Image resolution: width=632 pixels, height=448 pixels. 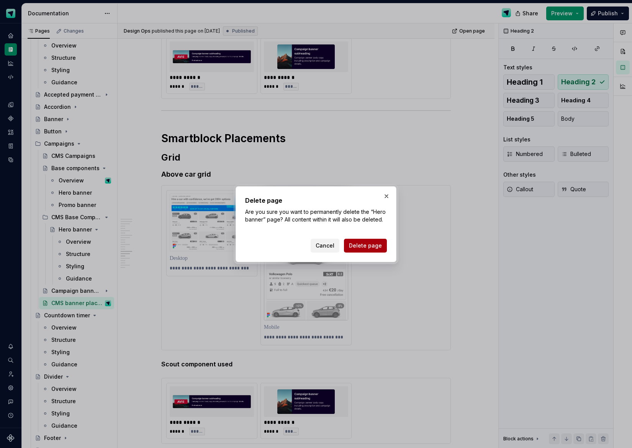 I want to click on button: Cancel, so click(x=325, y=245).